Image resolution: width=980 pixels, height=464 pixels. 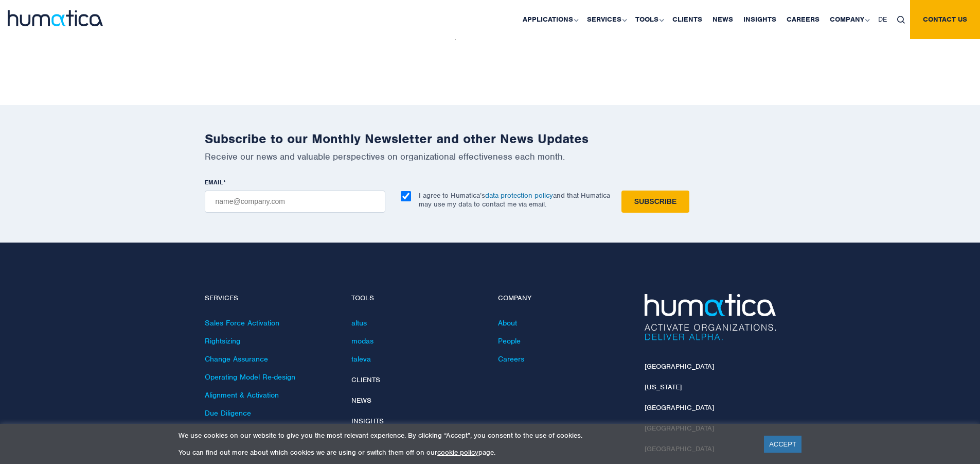 What do you see at coordinates (228, 413) in the screenshot?
I see `a: Due Diligence` at bounding box center [228, 413].